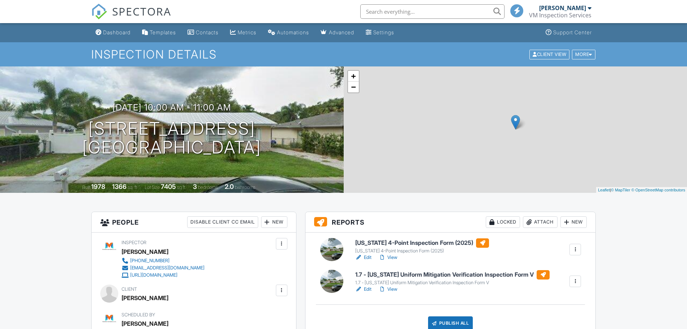 This screenshot has height=329, width=687. I want to click on a: Zoom out, so click(353, 87).